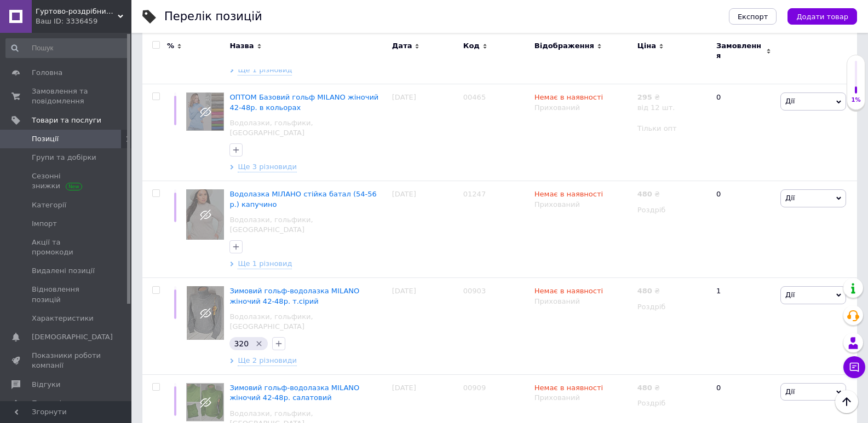 The height and width of the screenshot is (423, 868). What do you see at coordinates (644, 97) in the screenshot?
I see `b: 295` at bounding box center [644, 97].